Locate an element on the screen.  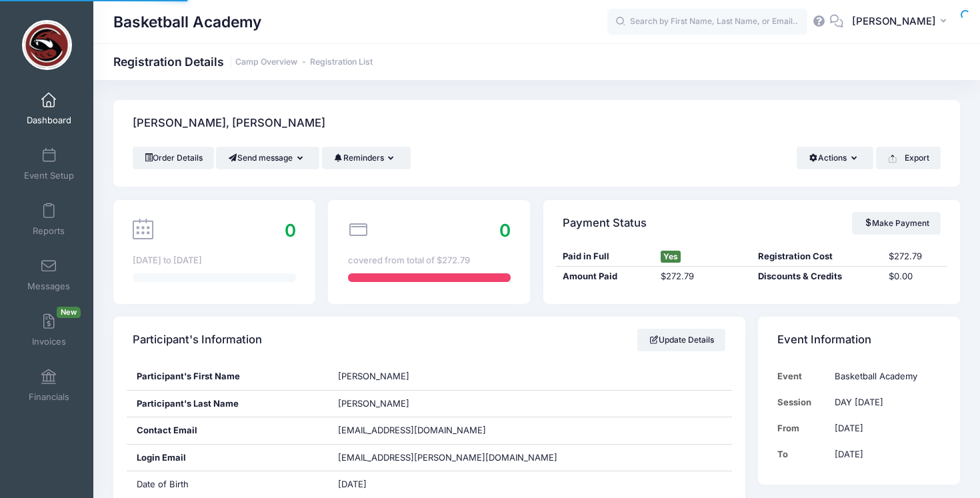
button: Reminders is located at coordinates (366, 158).